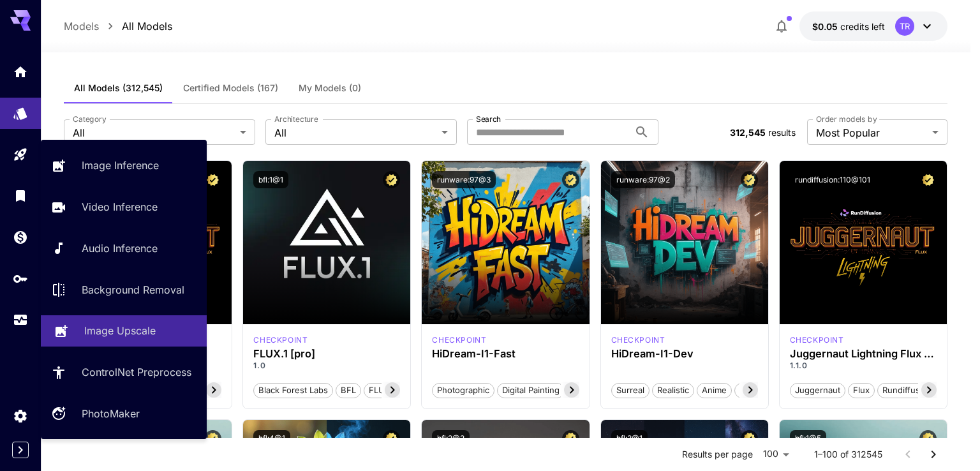  What do you see at coordinates (488, 119) in the screenshot?
I see `label: Search` at bounding box center [488, 119].